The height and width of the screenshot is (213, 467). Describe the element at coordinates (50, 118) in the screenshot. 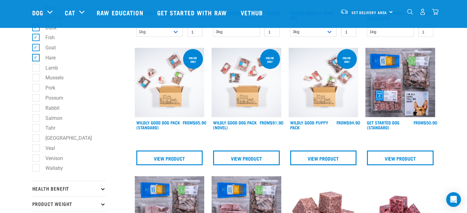

I see `label: Salmon` at that location.